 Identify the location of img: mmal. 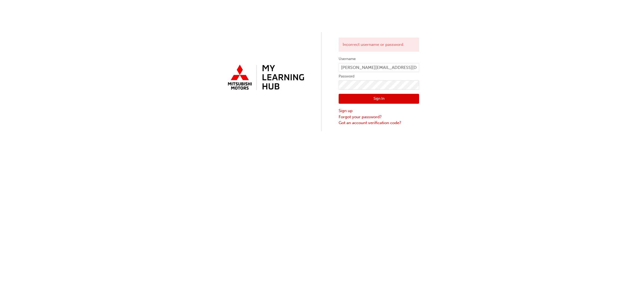
(265, 78).